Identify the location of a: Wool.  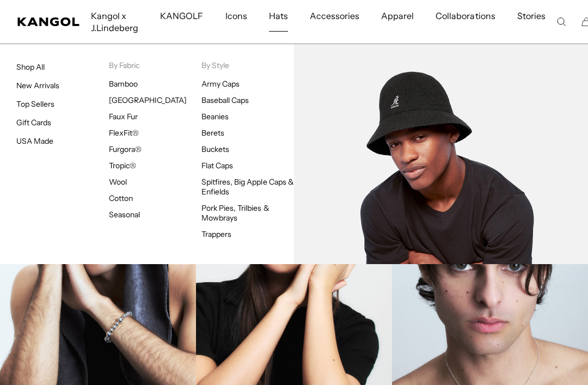
(118, 182).